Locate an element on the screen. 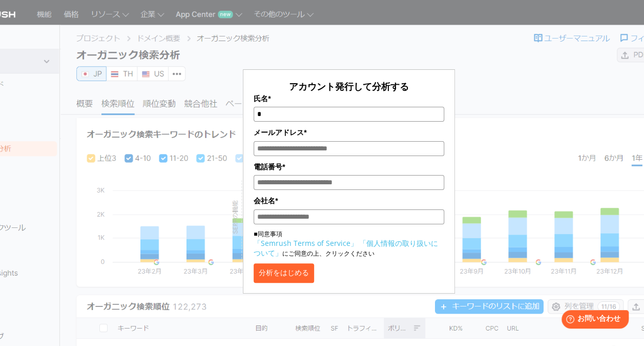 The width and height of the screenshot is (644, 346). a: 「個人情報の取り扱いについて」 is located at coordinates (346, 248).